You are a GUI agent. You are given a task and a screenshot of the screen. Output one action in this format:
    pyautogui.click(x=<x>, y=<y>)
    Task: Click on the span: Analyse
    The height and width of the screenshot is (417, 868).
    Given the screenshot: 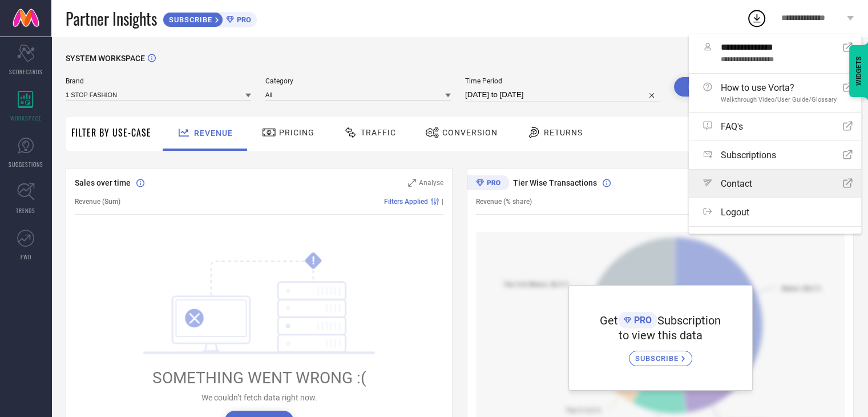 What is the action you would take?
    pyautogui.click(x=431, y=183)
    